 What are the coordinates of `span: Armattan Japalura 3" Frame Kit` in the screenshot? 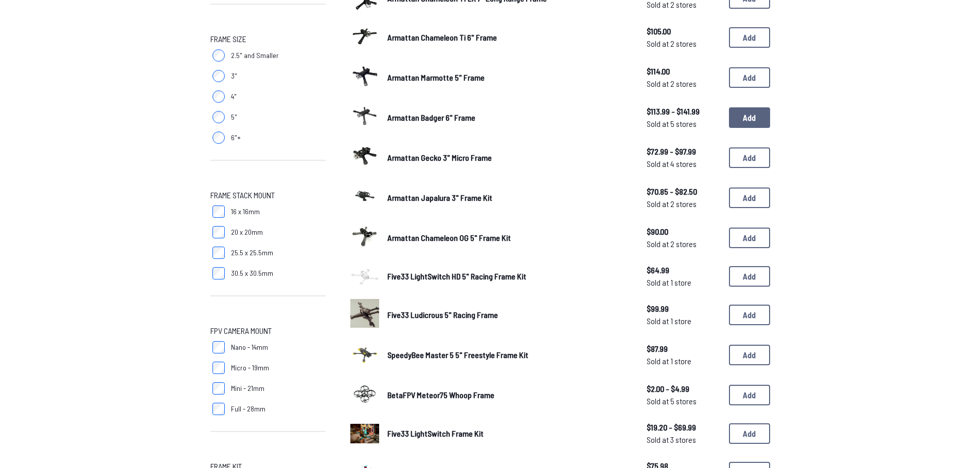 It's located at (440, 197).